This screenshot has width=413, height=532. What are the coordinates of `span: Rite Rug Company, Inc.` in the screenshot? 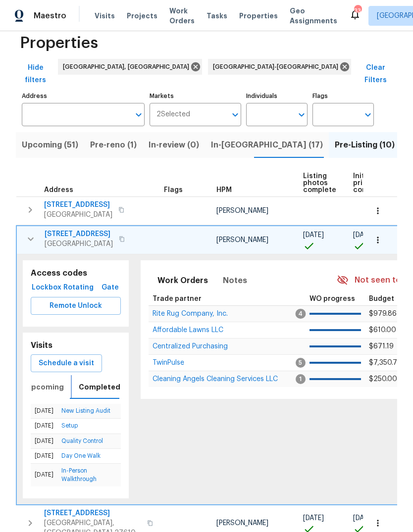 It's located at (190, 314).